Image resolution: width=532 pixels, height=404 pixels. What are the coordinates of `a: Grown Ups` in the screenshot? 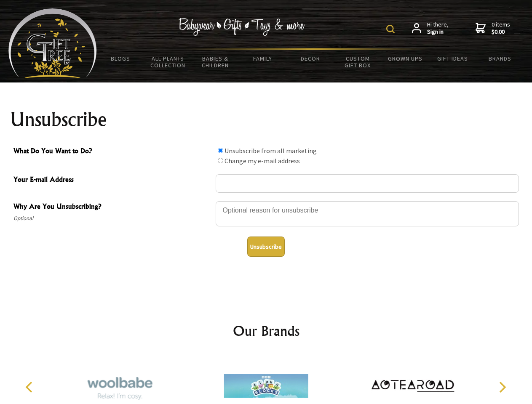 It's located at (405, 59).